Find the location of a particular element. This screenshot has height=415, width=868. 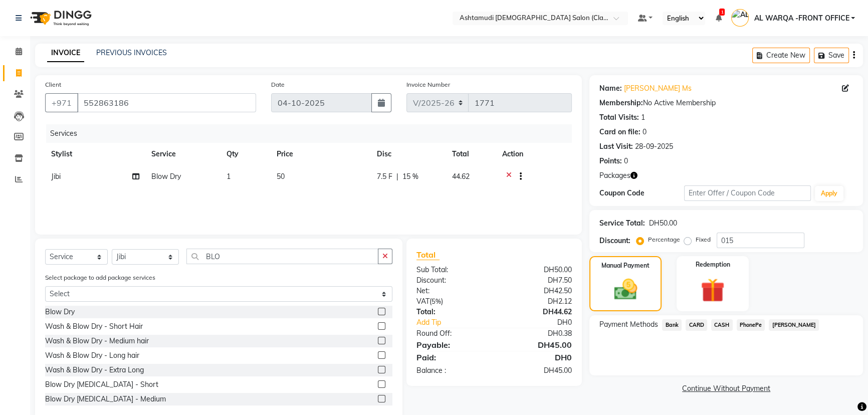

span: Payment Methods is located at coordinates (628, 324).